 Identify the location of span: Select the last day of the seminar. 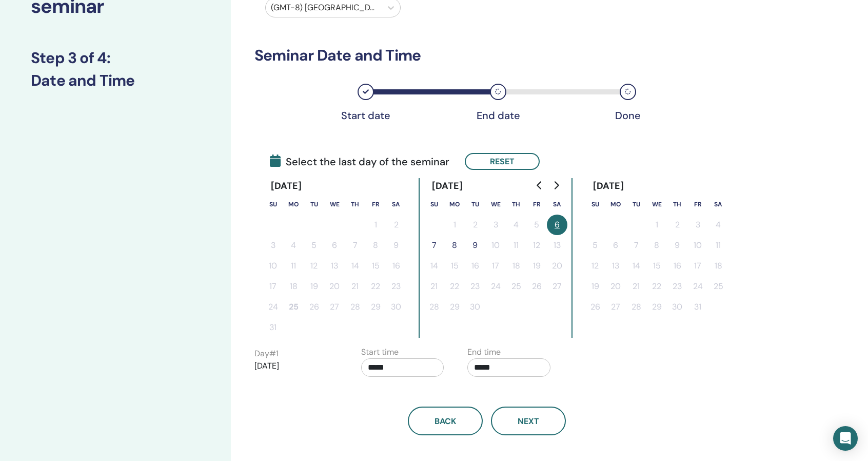
(359, 162).